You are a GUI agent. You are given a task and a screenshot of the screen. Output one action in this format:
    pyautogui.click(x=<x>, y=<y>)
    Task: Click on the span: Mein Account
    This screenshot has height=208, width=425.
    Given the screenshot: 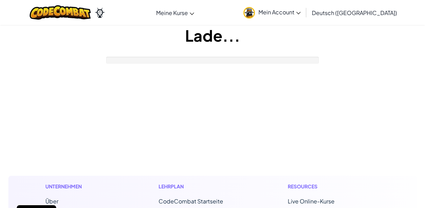 What is the action you would take?
    pyautogui.click(x=280, y=12)
    